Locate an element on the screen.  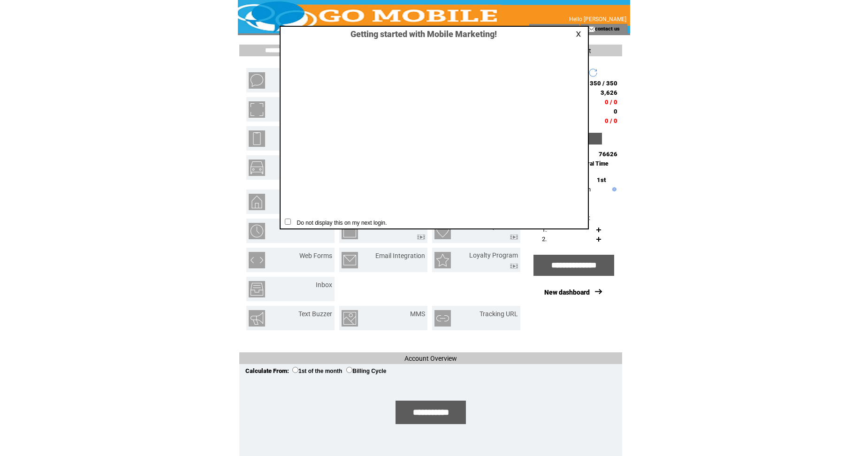
img: property-listing.png is located at coordinates (257, 202).